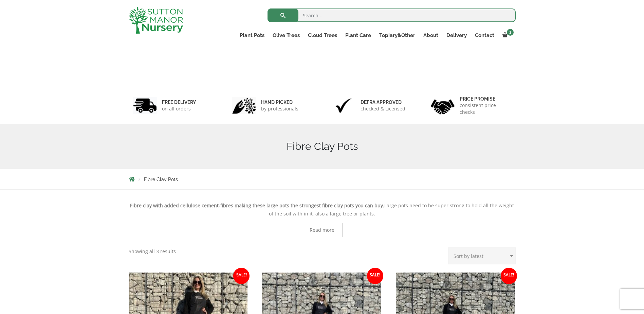  What do you see at coordinates (457, 35) in the screenshot?
I see `a: Delivery` at bounding box center [457, 35].